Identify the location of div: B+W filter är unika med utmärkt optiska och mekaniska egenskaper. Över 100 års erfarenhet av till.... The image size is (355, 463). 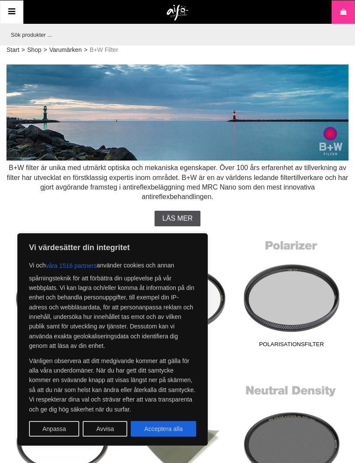
(177, 183).